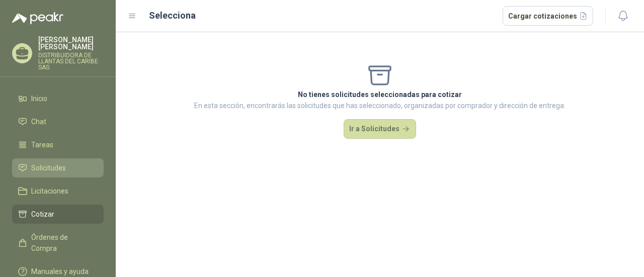 The width and height of the screenshot is (644, 277). I want to click on a: Solicitudes, so click(58, 168).